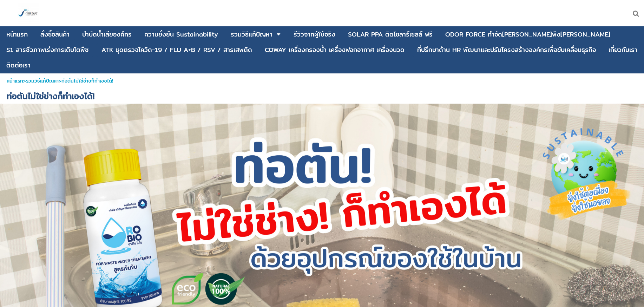 The width and height of the screenshot is (644, 307). What do you see at coordinates (55, 35) in the screenshot?
I see `div: สั่งซื้อสินค้า` at bounding box center [55, 35].